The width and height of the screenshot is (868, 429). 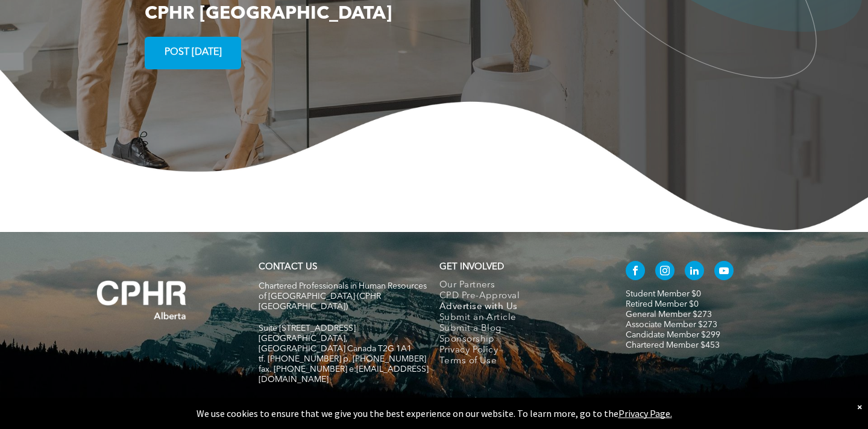 What do you see at coordinates (672, 325) in the screenshot?
I see `a: Associate Member $273` at bounding box center [672, 325].